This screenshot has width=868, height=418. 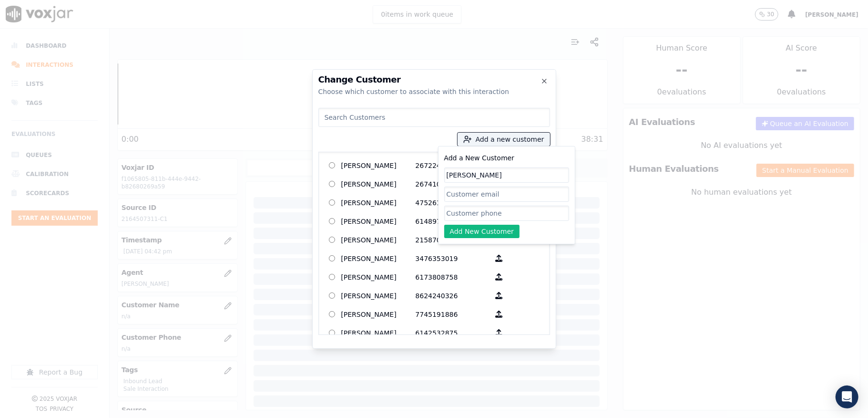 What do you see at coordinates (453, 295) in the screenshot?
I see `p: 8624240326` at bounding box center [453, 295].